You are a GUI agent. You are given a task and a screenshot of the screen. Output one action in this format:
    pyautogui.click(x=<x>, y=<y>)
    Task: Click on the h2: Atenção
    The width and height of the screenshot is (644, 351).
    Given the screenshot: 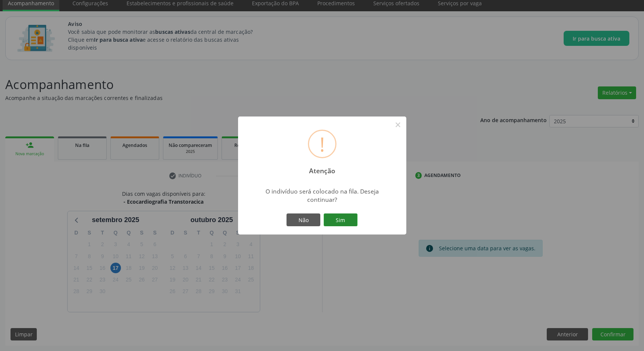 What is the action you would take?
    pyautogui.click(x=322, y=168)
    